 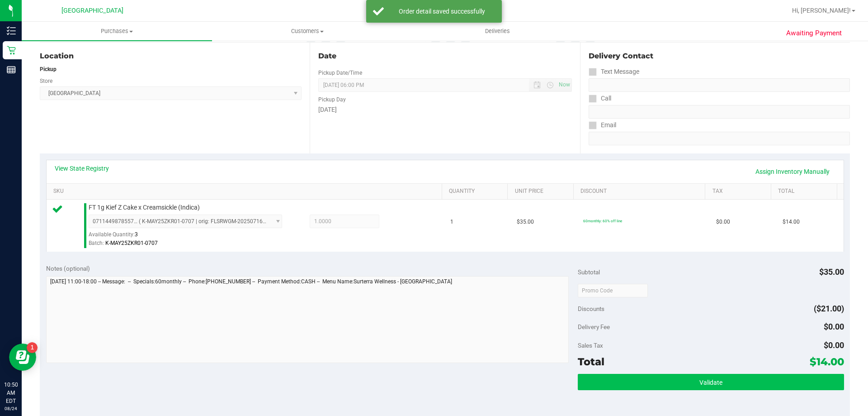 What do you see at coordinates (814, 33) in the screenshot?
I see `span: Awaiting Payment` at bounding box center [814, 33].